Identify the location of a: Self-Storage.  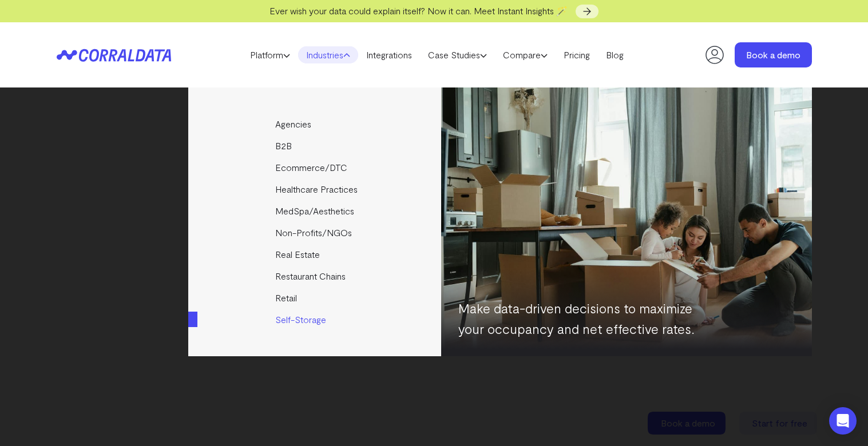
(315, 319).